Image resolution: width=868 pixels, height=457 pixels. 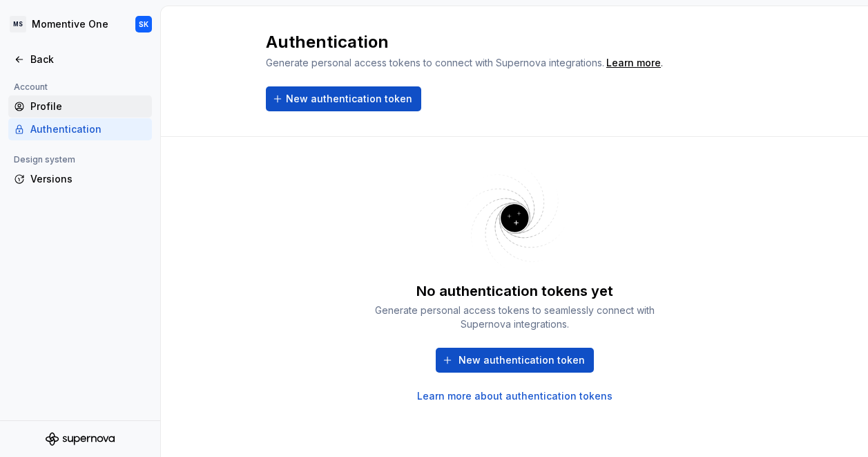 I want to click on a: Supernova Logo, so click(x=80, y=438).